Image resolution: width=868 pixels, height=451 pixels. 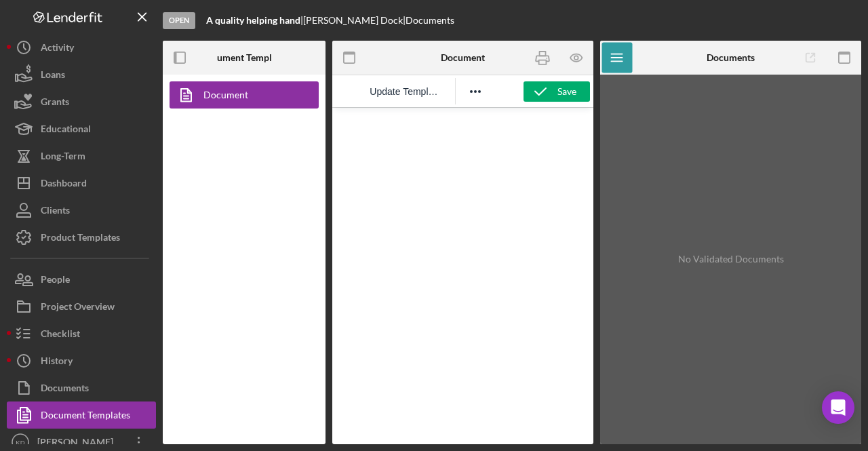 I want to click on a: People, so click(x=81, y=280).